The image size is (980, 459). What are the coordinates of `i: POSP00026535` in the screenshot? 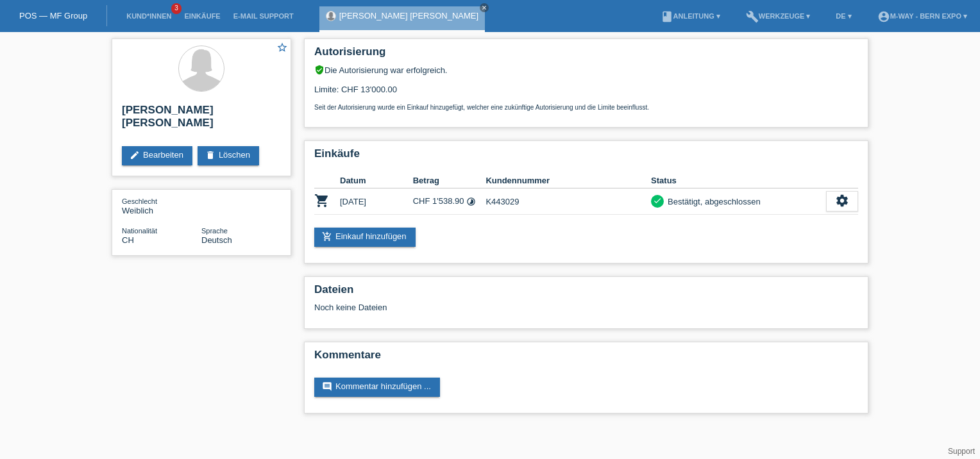 It's located at (322, 201).